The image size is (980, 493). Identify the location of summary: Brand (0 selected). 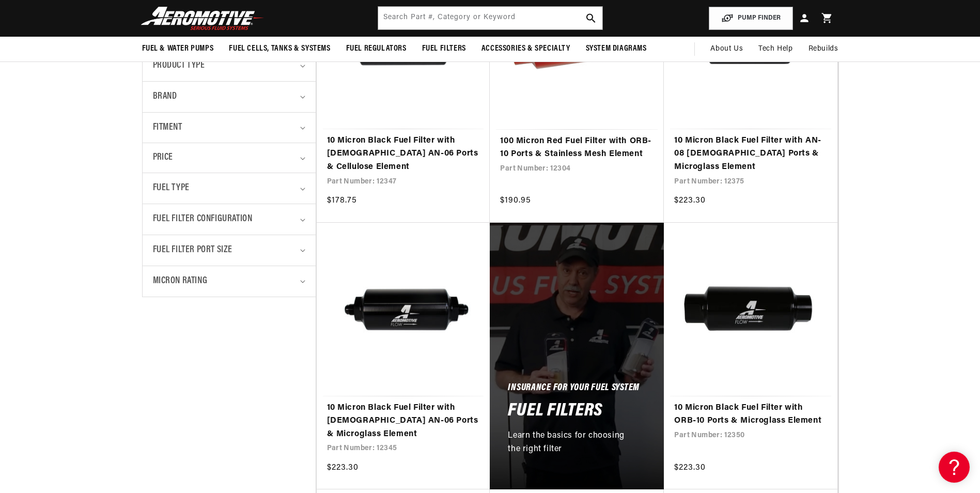
(229, 97).